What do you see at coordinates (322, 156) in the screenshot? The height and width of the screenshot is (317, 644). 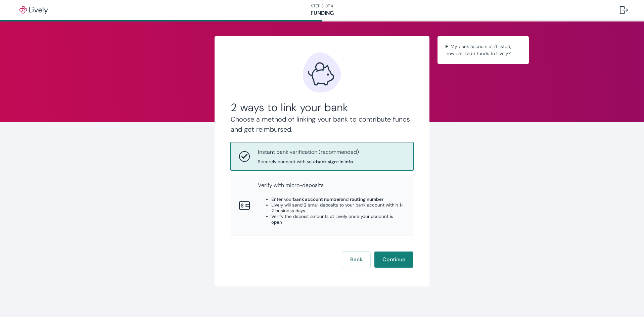 I see `button: Instant bank verificationInstant bank verification (recommended)Securely connect with yourbank si...` at bounding box center [322, 156].